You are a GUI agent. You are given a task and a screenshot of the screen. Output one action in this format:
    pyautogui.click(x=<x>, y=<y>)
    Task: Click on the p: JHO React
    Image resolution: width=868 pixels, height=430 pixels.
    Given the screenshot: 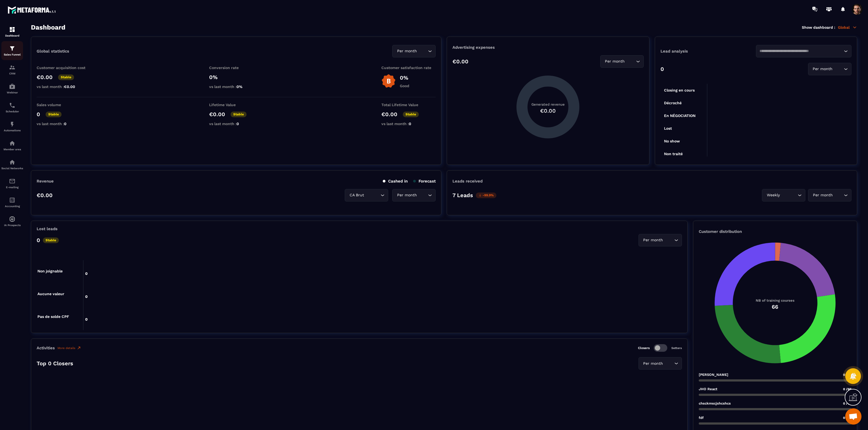 What is the action you would take?
    pyautogui.click(x=708, y=389)
    